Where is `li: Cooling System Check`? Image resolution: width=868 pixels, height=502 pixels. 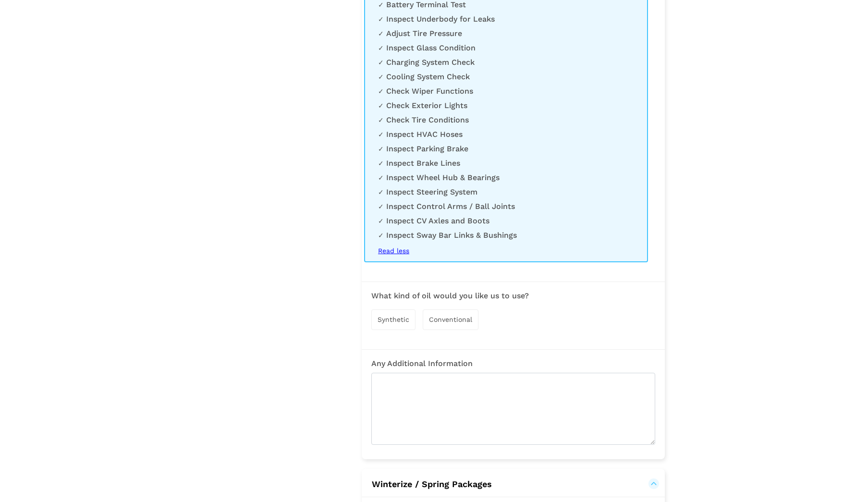 li: Cooling System Check is located at coordinates (506, 77).